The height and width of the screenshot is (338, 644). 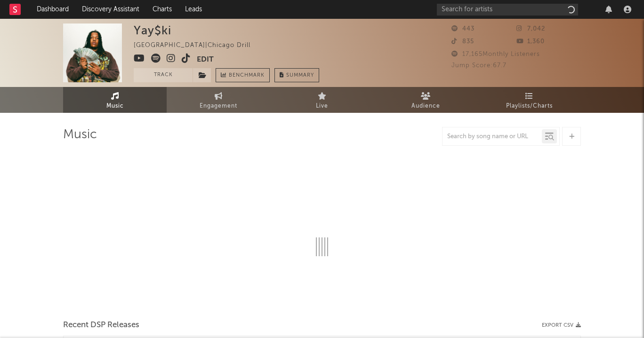 What do you see at coordinates (322, 99) in the screenshot?
I see `a: Live` at bounding box center [322, 99].